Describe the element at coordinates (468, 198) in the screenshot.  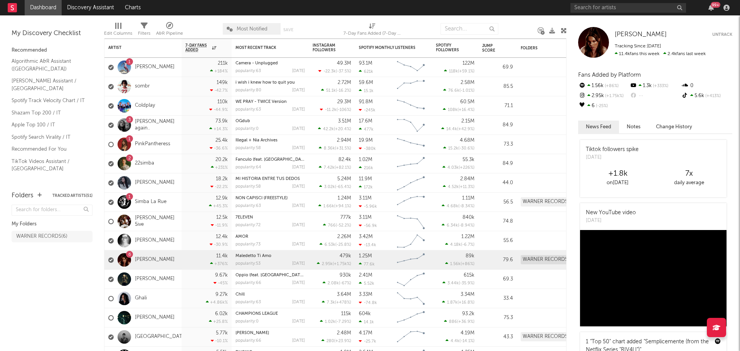
I see `div: 1.11M` at that location.